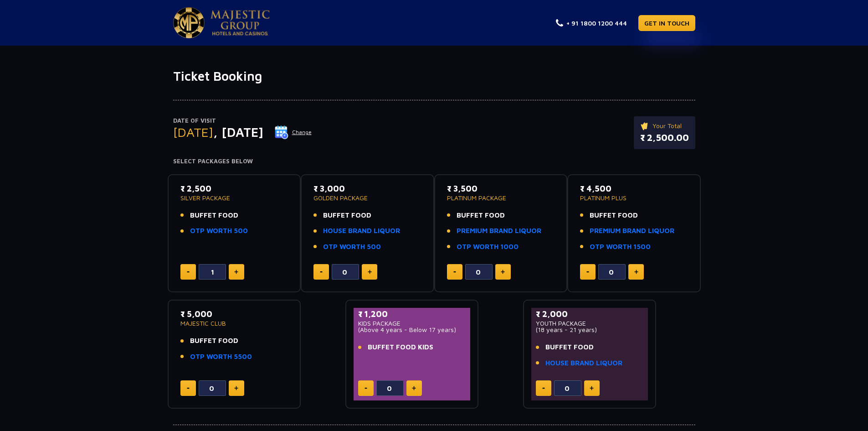 The height and width of the screenshot is (431, 868). What do you see at coordinates (501, 198) in the screenshot?
I see `p: PLATINUM PACKAGE` at bounding box center [501, 198].